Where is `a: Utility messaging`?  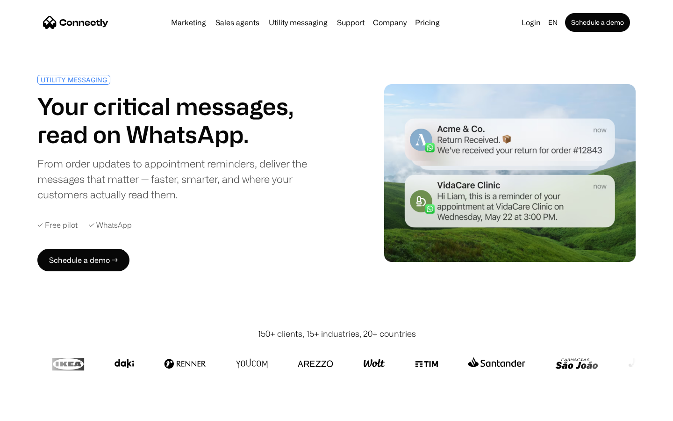
a: Utility messaging is located at coordinates (298, 22).